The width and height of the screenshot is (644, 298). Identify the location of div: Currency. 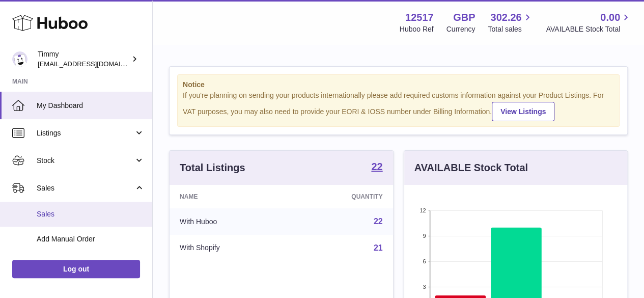
(461, 29).